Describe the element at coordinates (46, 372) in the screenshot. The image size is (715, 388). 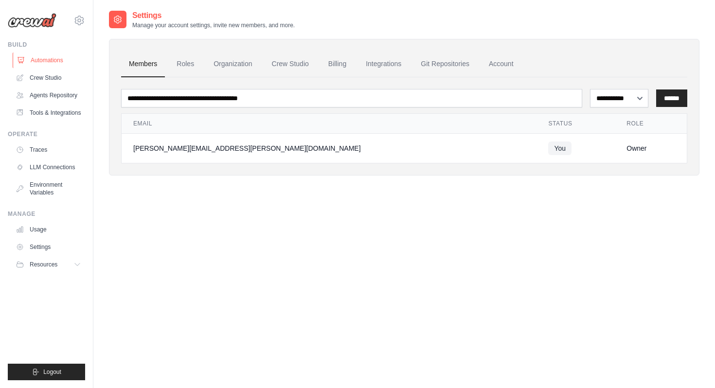
I see `button: Logout` at that location.